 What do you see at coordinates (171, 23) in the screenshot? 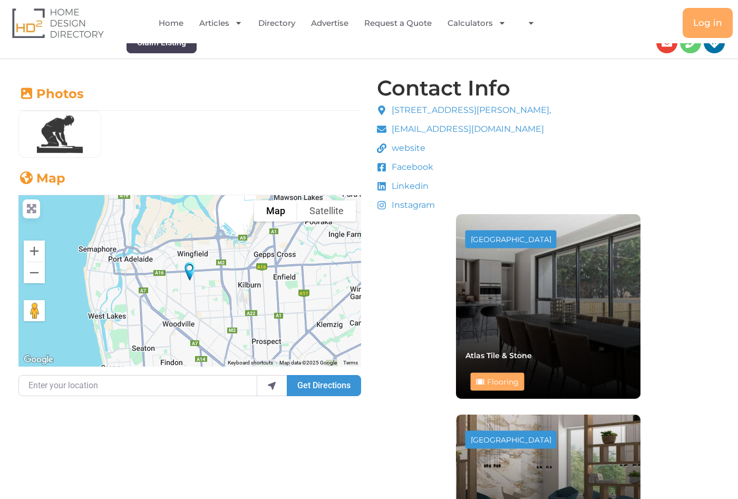
I see `a: Home` at bounding box center [171, 23].